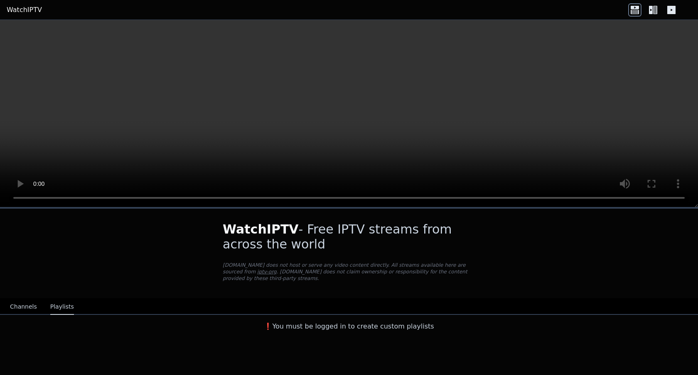 The height and width of the screenshot is (375, 698). Describe the element at coordinates (260, 229) in the screenshot. I see `span: WatchIPTV` at that location.